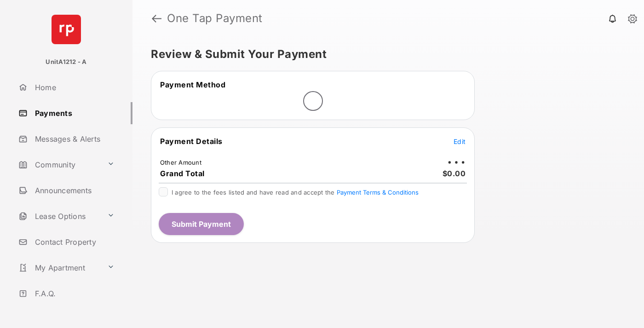 The height and width of the screenshot is (328, 644). I want to click on img: svg+xml;base64,PHN2ZyB4bWxucz0iaHR0cDovL3d3dy53My5vcmcvMjAwMC9zdmciIHdpZHRoPSI2NCIgaGVpZ2h0PSI2NC..., so click(66, 30).